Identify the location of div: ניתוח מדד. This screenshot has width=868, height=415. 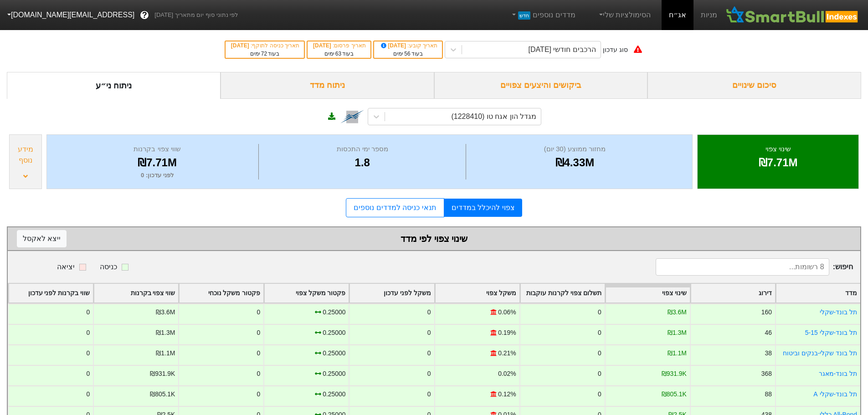
(327, 85).